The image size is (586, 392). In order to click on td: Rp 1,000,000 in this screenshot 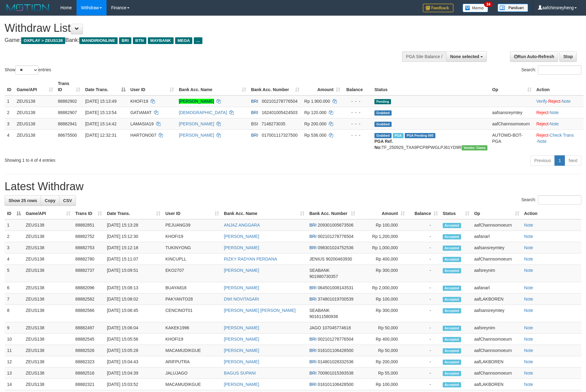, I will do `click(383, 248)`.